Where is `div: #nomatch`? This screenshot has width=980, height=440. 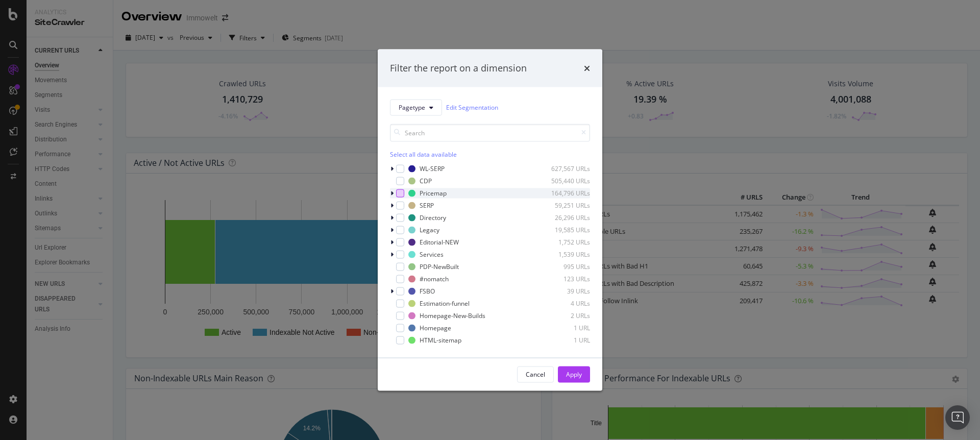 div: #nomatch is located at coordinates (434, 279).